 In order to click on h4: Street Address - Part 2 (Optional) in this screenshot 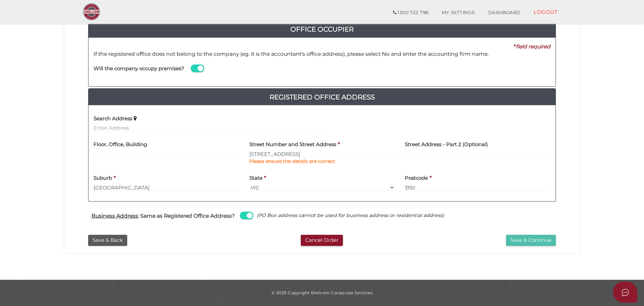, I will do `click(446, 145)`.